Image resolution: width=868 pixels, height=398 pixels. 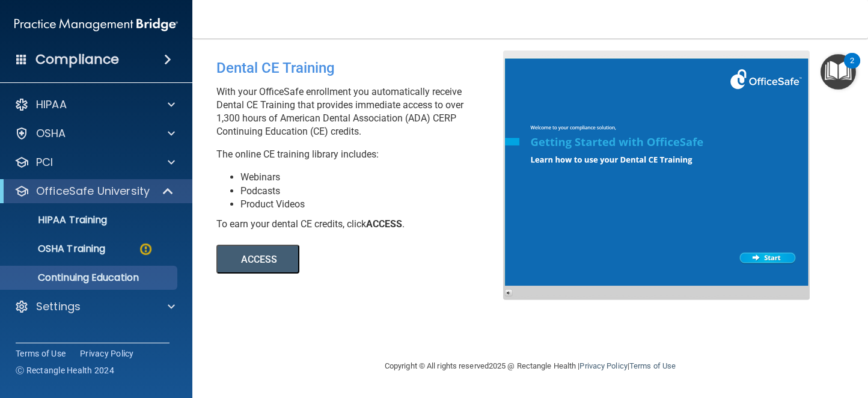 What do you see at coordinates (146, 249) in the screenshot?
I see `img: warning-circle.0cc9ac19.png` at bounding box center [146, 249].